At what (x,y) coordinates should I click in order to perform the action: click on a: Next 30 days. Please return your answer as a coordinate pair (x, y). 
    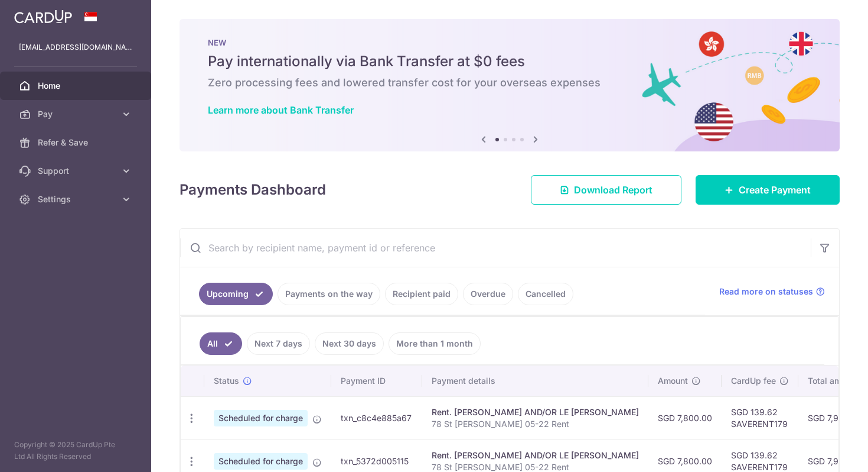
    Looking at the image, I should click on (349, 344).